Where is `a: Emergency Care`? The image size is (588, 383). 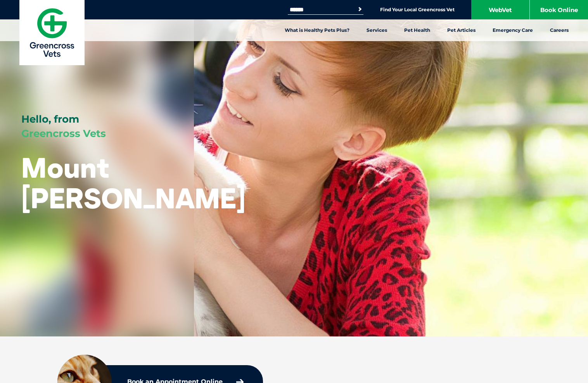
a: Emergency Care is located at coordinates (513, 30).